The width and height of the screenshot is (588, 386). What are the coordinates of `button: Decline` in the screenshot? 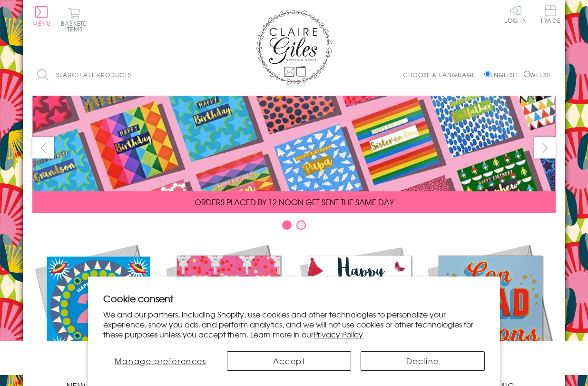 It's located at (422, 361).